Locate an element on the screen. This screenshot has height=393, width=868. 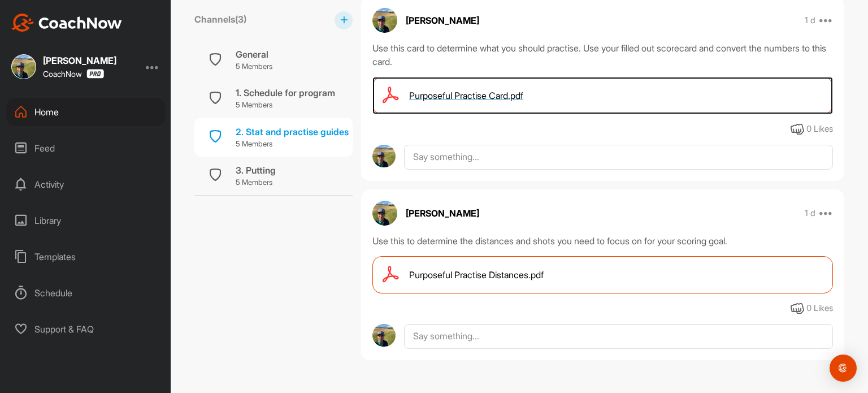
div: 2. Stat and practise guides is located at coordinates (292, 132).